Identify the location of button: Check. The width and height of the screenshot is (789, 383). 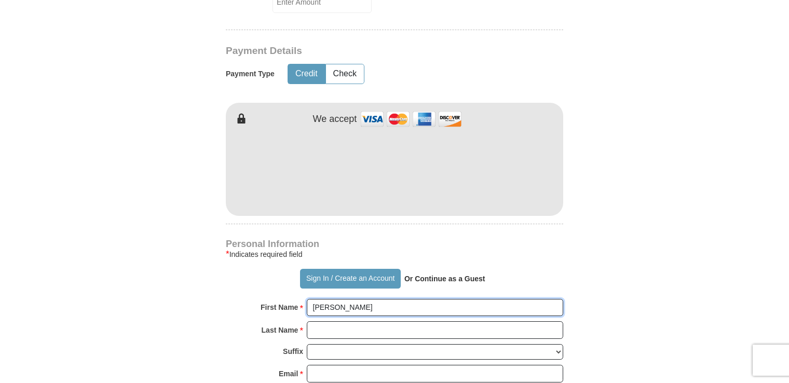
(345, 74).